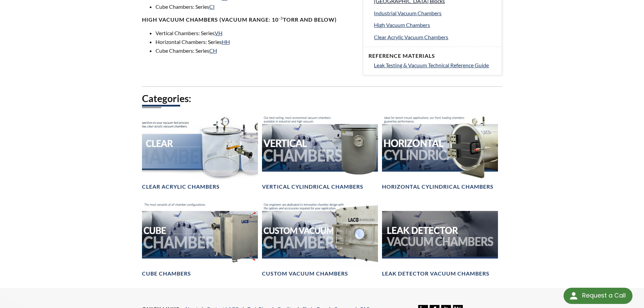  Describe the element at coordinates (574, 296) in the screenshot. I see `img: round button` at that location.